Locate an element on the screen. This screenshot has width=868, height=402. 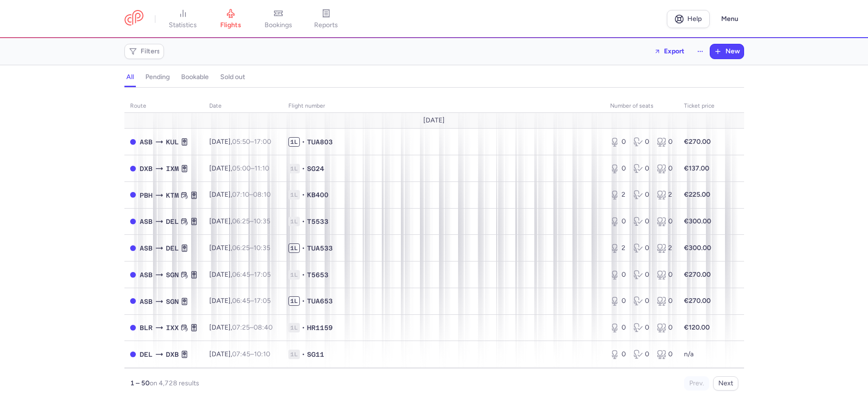
time: 17:05 is located at coordinates (262, 300).